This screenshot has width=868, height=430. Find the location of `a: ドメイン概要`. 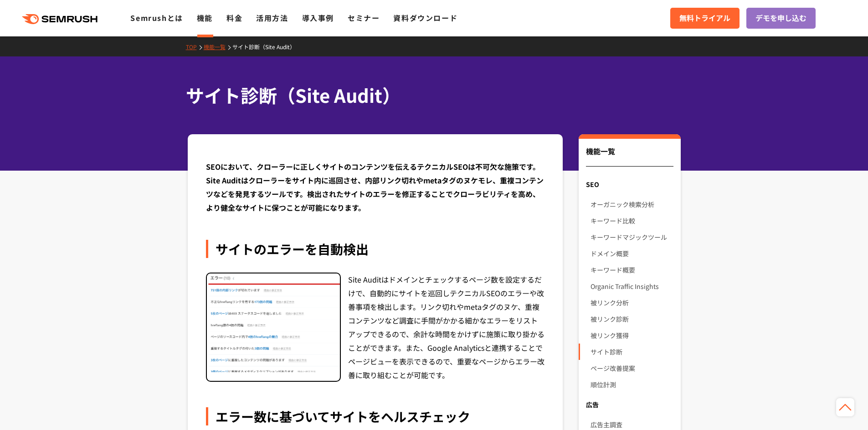

a: ドメイン概要 is located at coordinates (632, 254).